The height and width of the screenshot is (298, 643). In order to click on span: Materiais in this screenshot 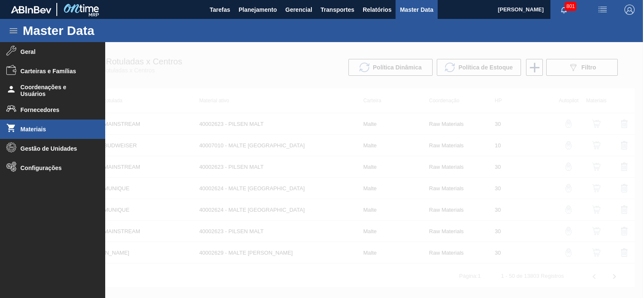, I will do `click(55, 129)`.